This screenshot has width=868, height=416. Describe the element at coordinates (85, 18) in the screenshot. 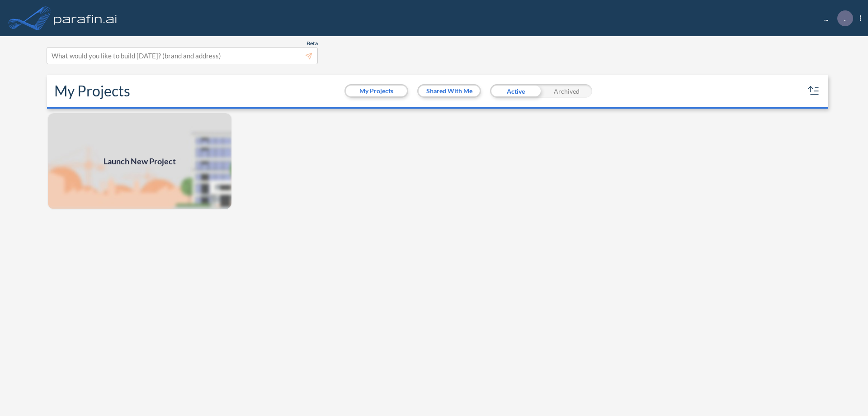

I see `img: logo` at that location.